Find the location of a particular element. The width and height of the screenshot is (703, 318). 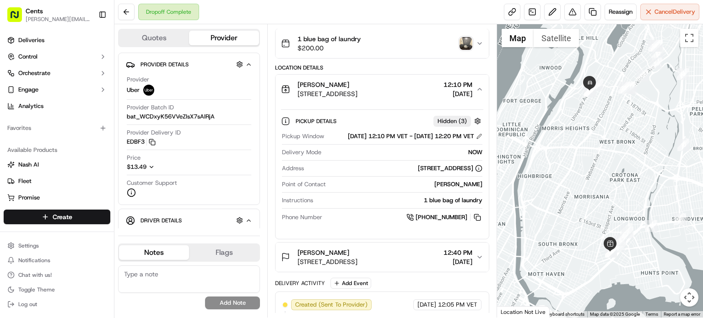

span: Cancel Delivery is located at coordinates (675, 12).